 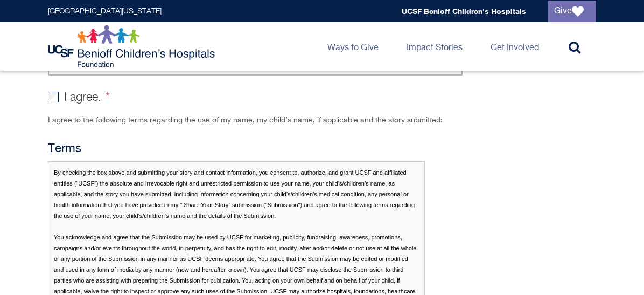 What do you see at coordinates (464, 11) in the screenshot?
I see `a: UCSF Benioff Children's Hospitals` at bounding box center [464, 11].